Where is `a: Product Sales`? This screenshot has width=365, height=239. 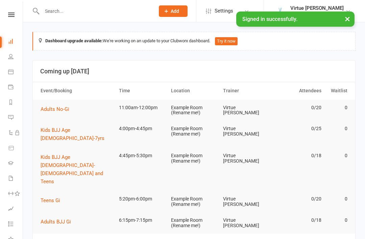
a: Product Sales is located at coordinates (16, 148).